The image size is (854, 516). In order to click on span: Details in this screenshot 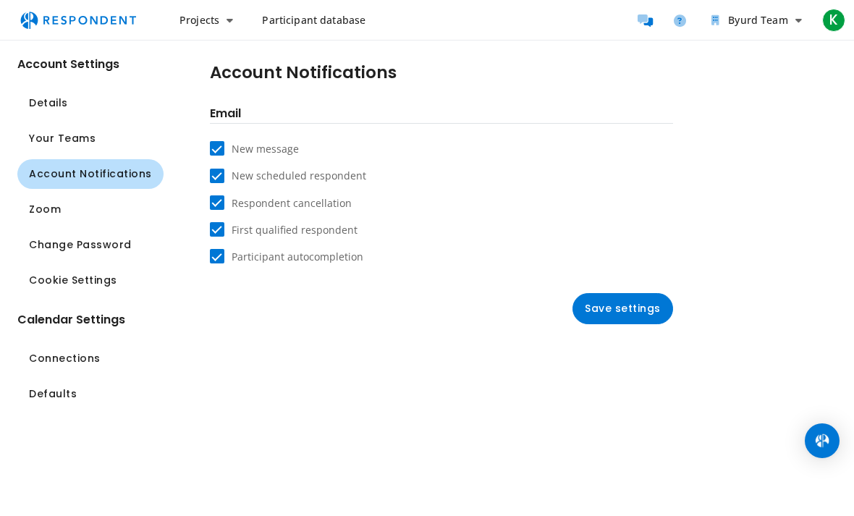, I will do `click(49, 103)`.